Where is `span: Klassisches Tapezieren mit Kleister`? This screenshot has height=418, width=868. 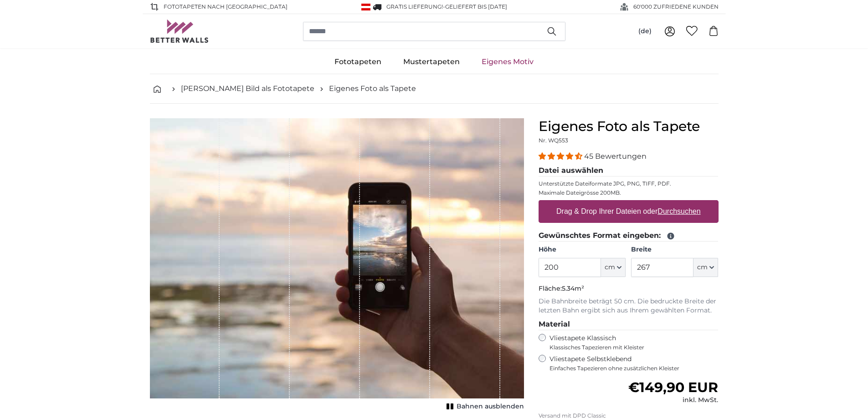 span: Klassisches Tapezieren mit Kleister is located at coordinates (630, 347).